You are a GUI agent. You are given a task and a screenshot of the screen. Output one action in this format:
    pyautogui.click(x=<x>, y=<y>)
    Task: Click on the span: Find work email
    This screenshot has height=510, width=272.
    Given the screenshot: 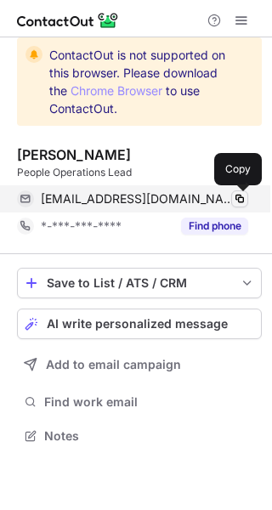 What is the action you would take?
    pyautogui.click(x=150, y=402)
    